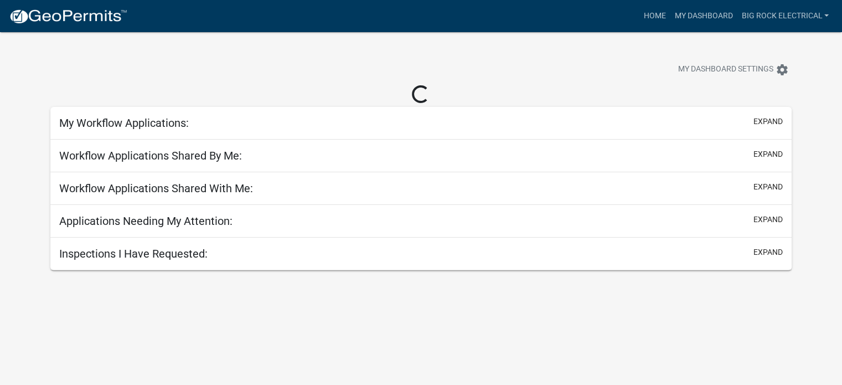 The width and height of the screenshot is (842, 385). What do you see at coordinates (150, 155) in the screenshot?
I see `h5: Workflow Applications Shared By Me:` at bounding box center [150, 155].